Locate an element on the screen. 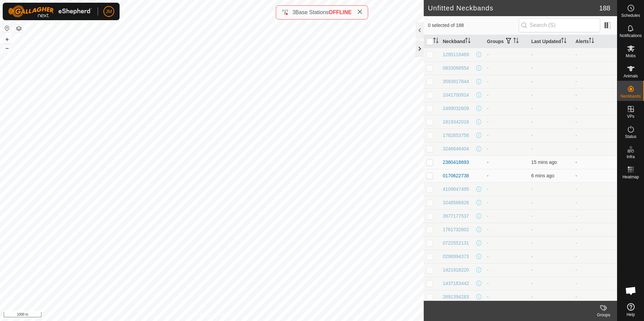 Image resolution: width=644 pixels, height=321 pixels. div: 2691394283 is located at coordinates (456, 297).